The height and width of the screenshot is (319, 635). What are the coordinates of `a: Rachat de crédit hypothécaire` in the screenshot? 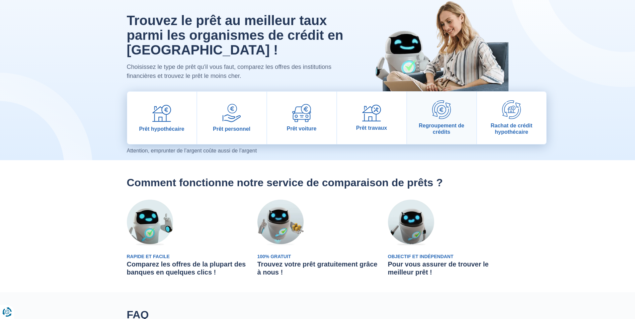 It's located at (511, 118).